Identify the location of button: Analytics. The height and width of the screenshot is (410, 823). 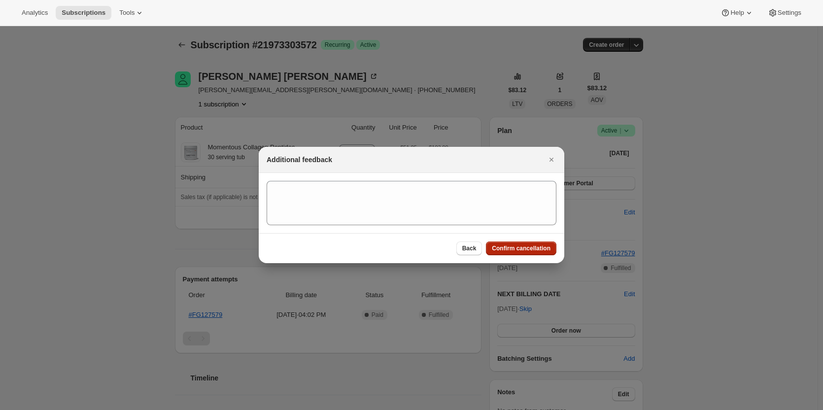
(34, 13).